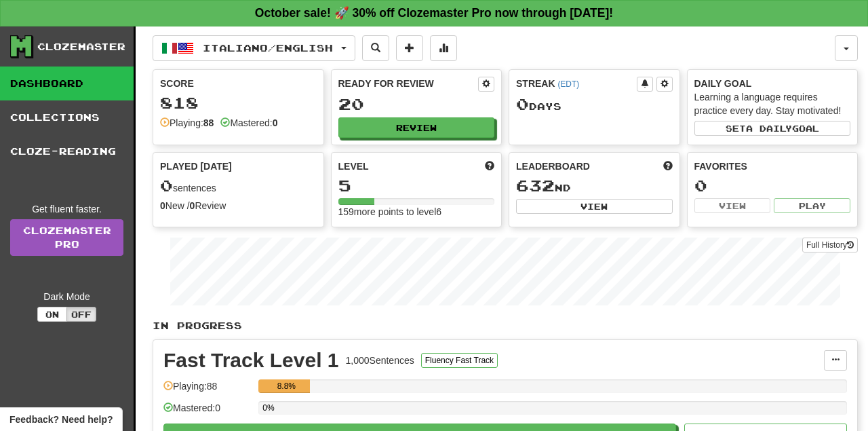  What do you see at coordinates (459, 360) in the screenshot?
I see `button: Fluency Fast Track` at bounding box center [459, 360].